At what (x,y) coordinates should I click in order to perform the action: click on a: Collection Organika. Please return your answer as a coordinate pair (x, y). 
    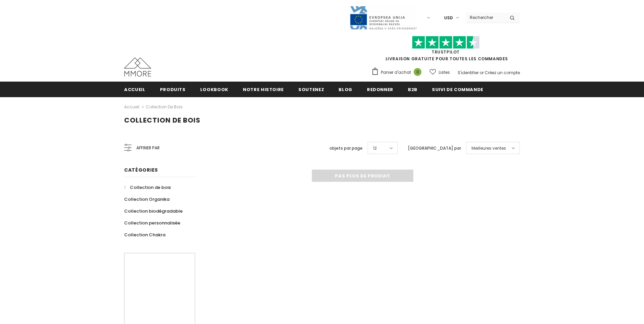
    Looking at the image, I should click on (147, 199).